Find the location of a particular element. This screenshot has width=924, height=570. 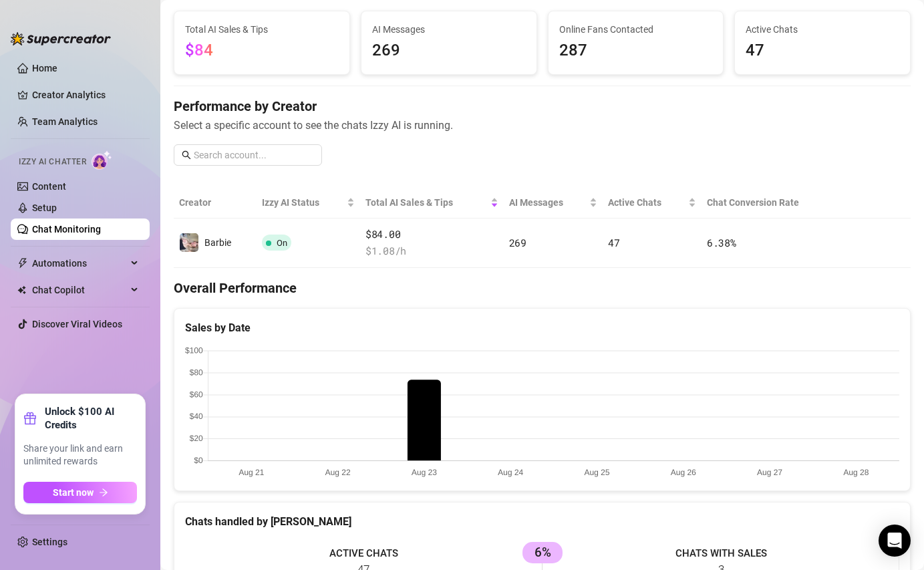

span: search is located at coordinates (186, 155).